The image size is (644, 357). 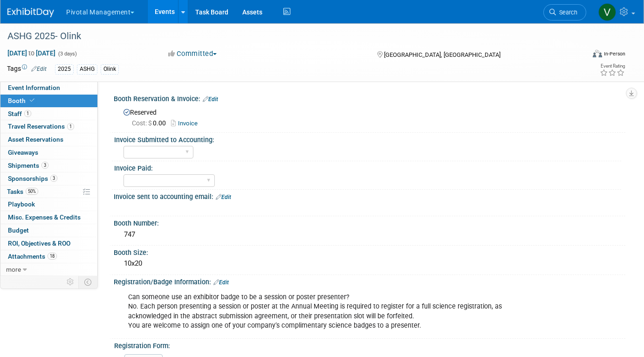 What do you see at coordinates (87, 69) in the screenshot?
I see `div: ASHG` at bounding box center [87, 69].